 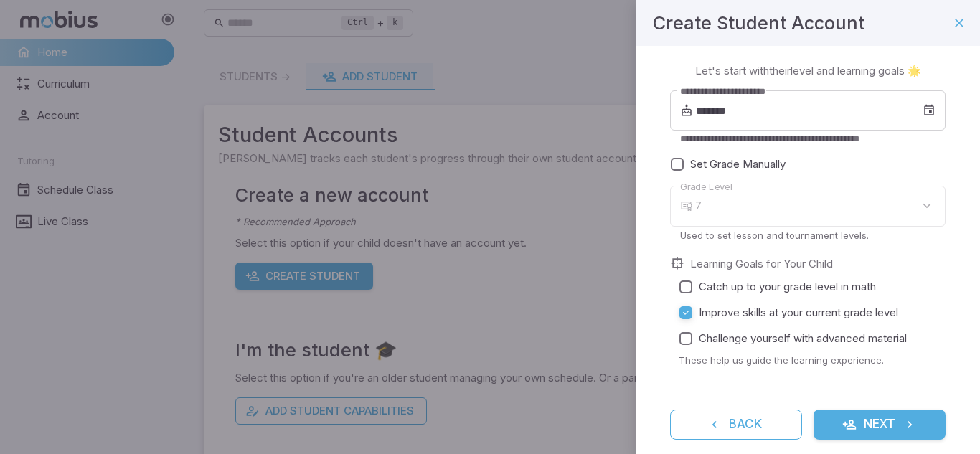 What do you see at coordinates (758, 23) in the screenshot?
I see `h4: Create Student Account` at bounding box center [758, 23].